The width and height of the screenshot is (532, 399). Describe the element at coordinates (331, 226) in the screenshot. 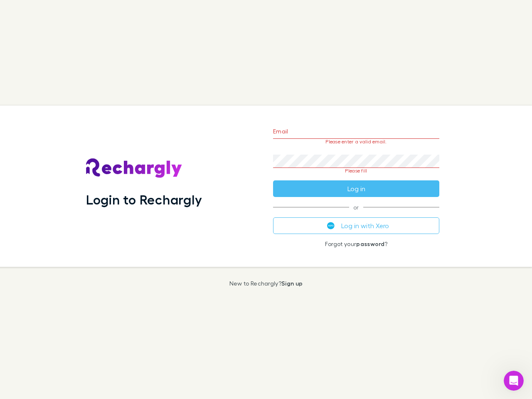

I see `img: Xero's logo` at that location.